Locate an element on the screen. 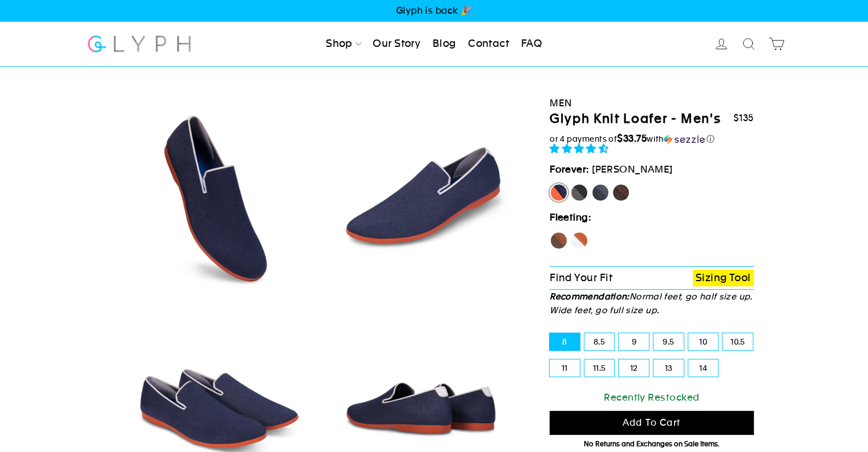 This screenshot has height=452, width=868. a: Blog is located at coordinates (445, 44).